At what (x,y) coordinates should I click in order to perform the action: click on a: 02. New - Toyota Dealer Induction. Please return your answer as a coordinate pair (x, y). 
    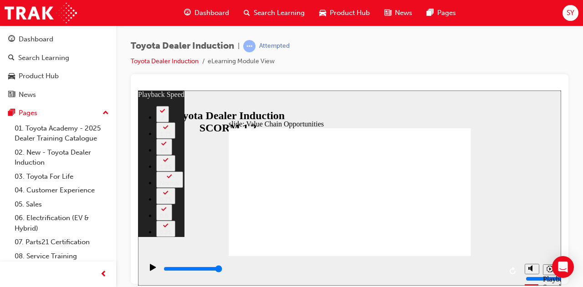
    Looking at the image, I should click on (62, 158).